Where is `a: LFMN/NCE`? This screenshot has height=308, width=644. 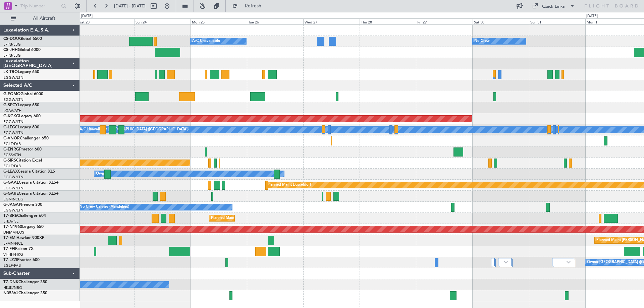
a: LFMN/NCE is located at coordinates (13, 243).